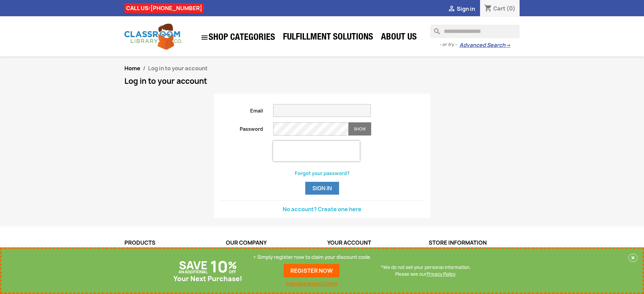 The width and height of the screenshot is (644, 294). Describe the element at coordinates (312, 257) in the screenshot. I see `p: + Simply register now to claim your discount code` at that location.